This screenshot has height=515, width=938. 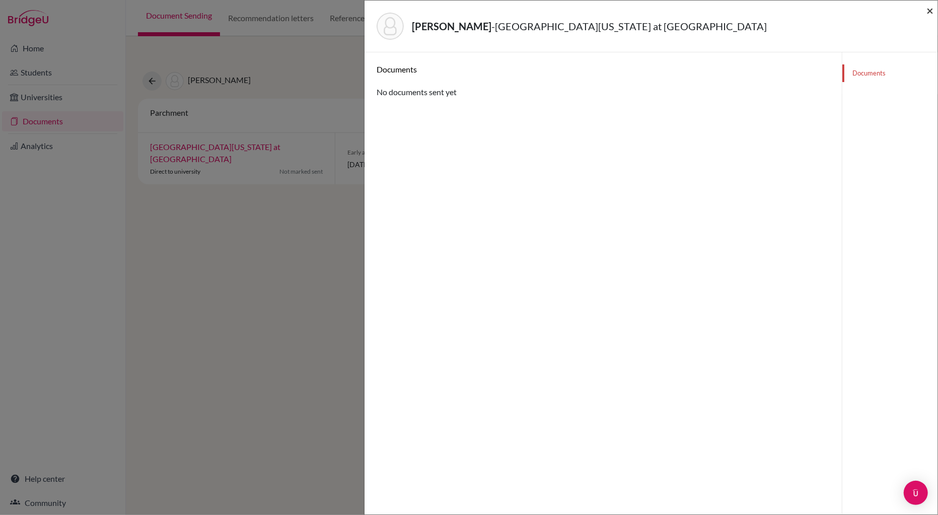 I want to click on div: Open Intercom Messenger, so click(x=916, y=493).